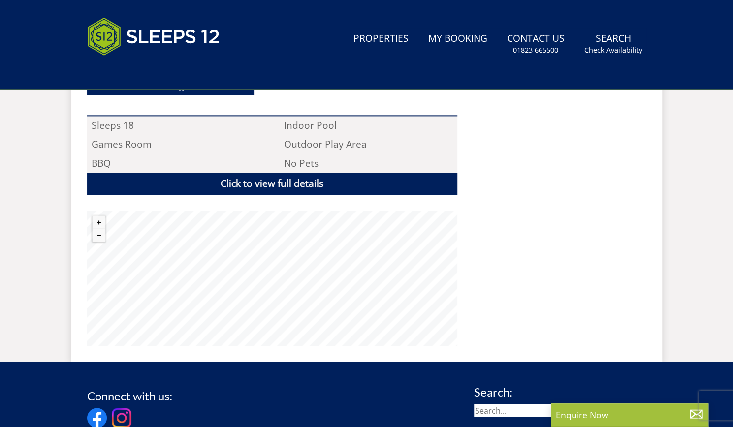 The height and width of the screenshot is (427, 733). What do you see at coordinates (176, 125) in the screenshot?
I see `li: Sleeps 18` at bounding box center [176, 125].